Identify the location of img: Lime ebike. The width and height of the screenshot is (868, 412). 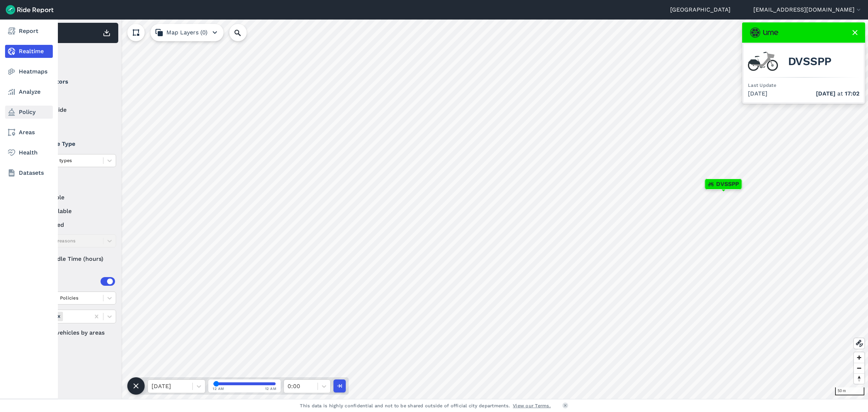
(763, 61).